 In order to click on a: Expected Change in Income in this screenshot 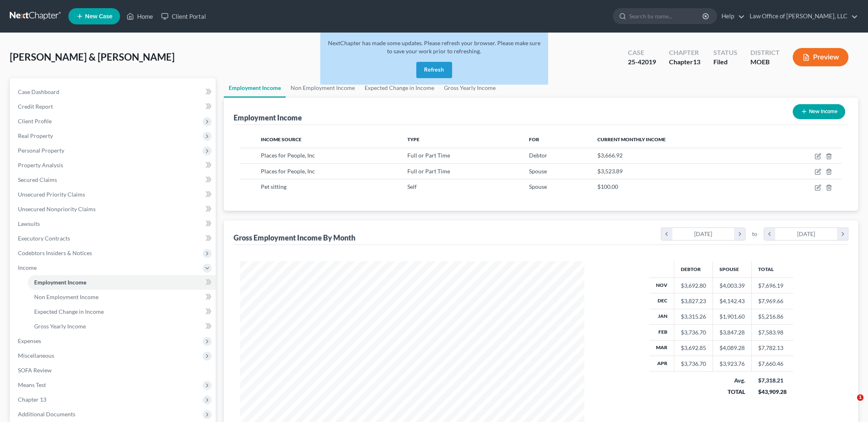, I will do `click(122, 312)`.